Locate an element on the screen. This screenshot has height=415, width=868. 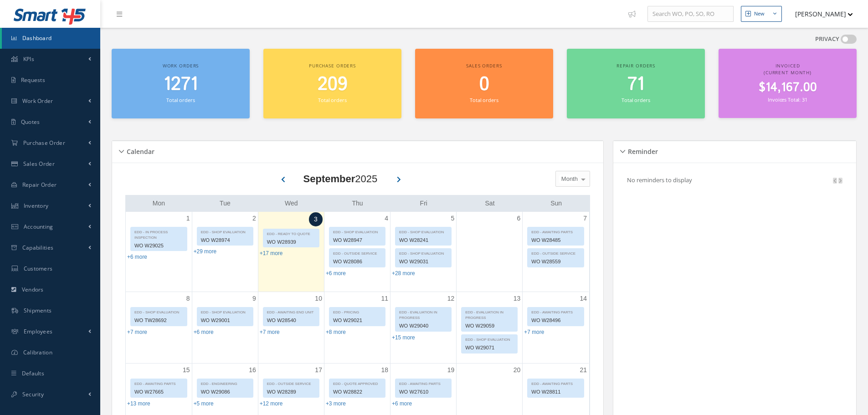
a: Work orders 1271 Total orders is located at coordinates (181, 83).